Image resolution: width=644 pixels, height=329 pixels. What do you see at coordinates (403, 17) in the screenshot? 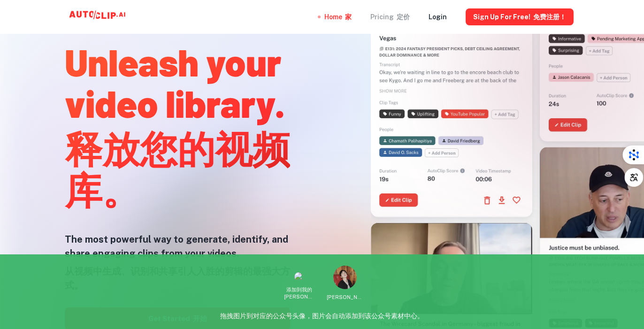
I see `font: 定价` at bounding box center [403, 17].